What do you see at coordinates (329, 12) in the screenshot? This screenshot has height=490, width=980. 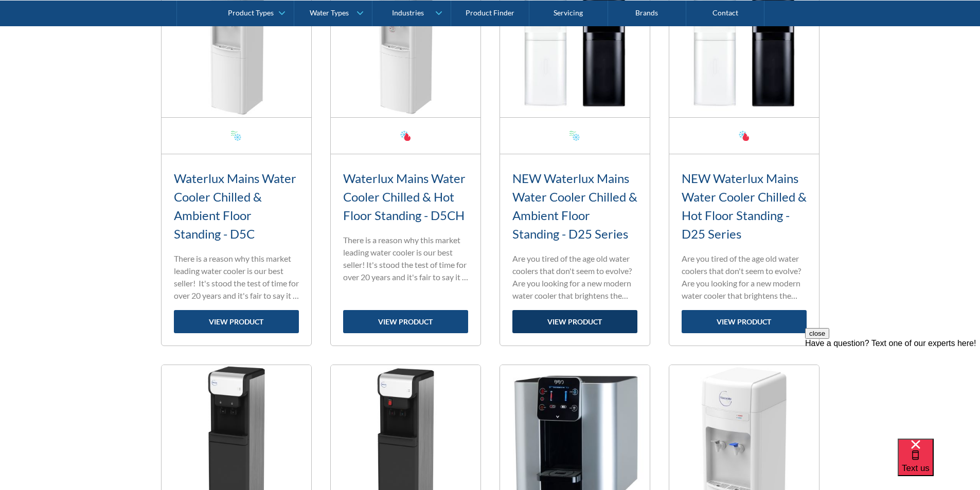 I see `div: Water Types` at bounding box center [329, 12].